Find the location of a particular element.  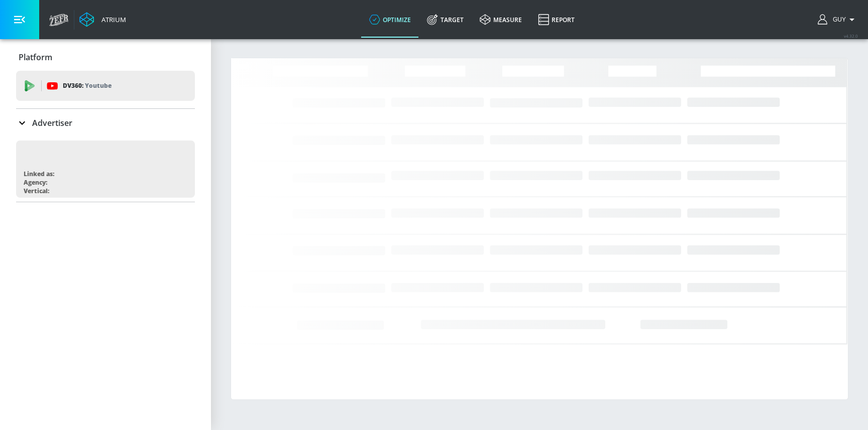

p: Platform is located at coordinates (35, 57).